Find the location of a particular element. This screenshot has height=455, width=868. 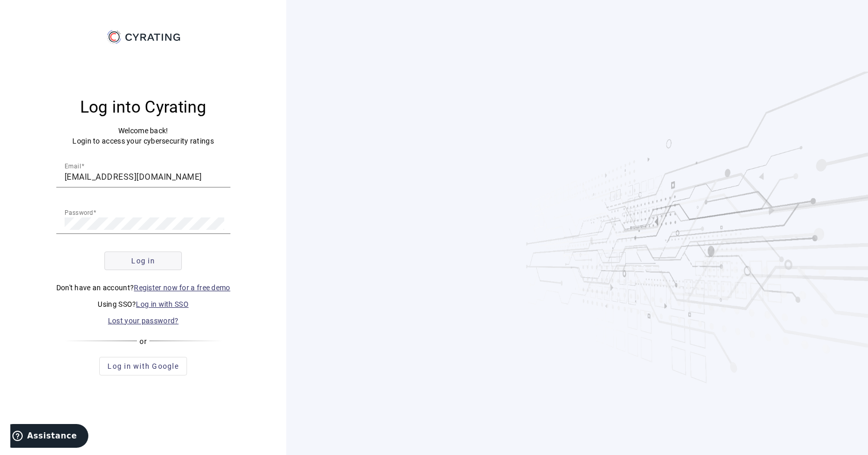

p: Welcome back! Login to access your cybersecurity ratings is located at coordinates (143, 136).